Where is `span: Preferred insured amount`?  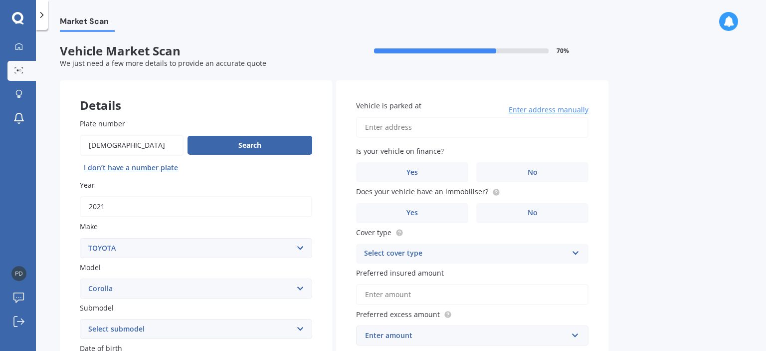 span: Preferred insured amount is located at coordinates (400, 272).